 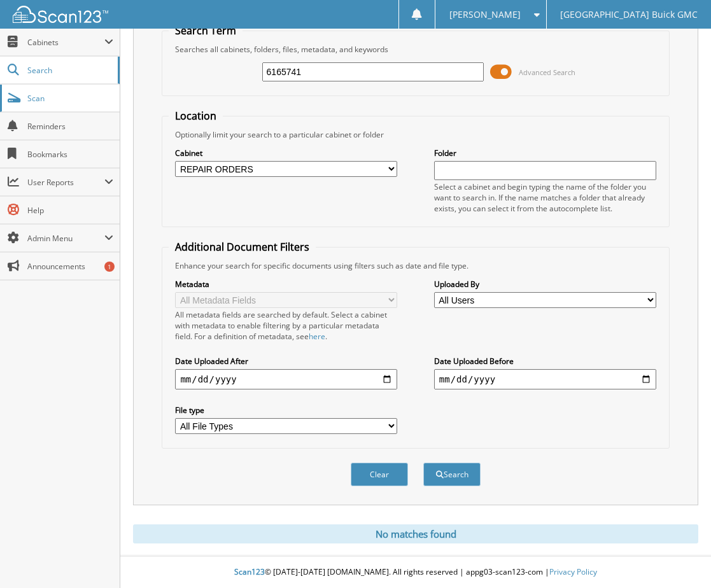 I want to click on legend: Search Term, so click(x=206, y=31).